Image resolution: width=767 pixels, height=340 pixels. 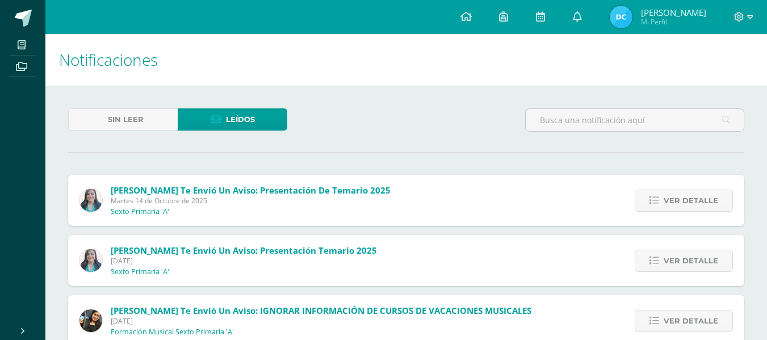 What do you see at coordinates (621, 17) in the screenshot?
I see `img: 06c843b541221984c6119e2addf5fdcd.png` at bounding box center [621, 17].